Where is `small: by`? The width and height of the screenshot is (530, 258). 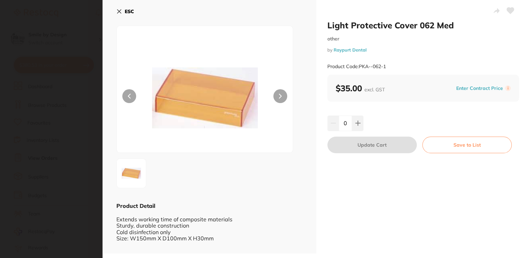
small: by is located at coordinates (423, 50).